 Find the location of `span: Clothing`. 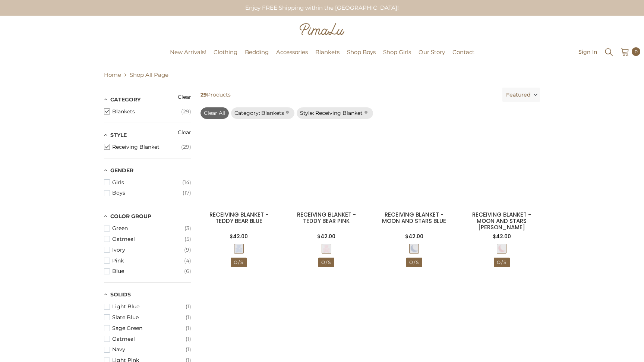

span: Clothing is located at coordinates (226, 52).